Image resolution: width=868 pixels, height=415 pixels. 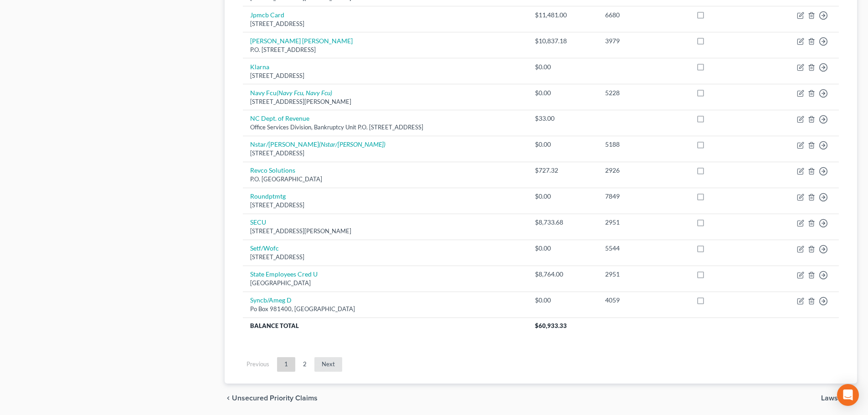 What do you see at coordinates (304, 92) in the screenshot?
I see `i: (Navy Fcu, Navy Fcu)` at bounding box center [304, 92].